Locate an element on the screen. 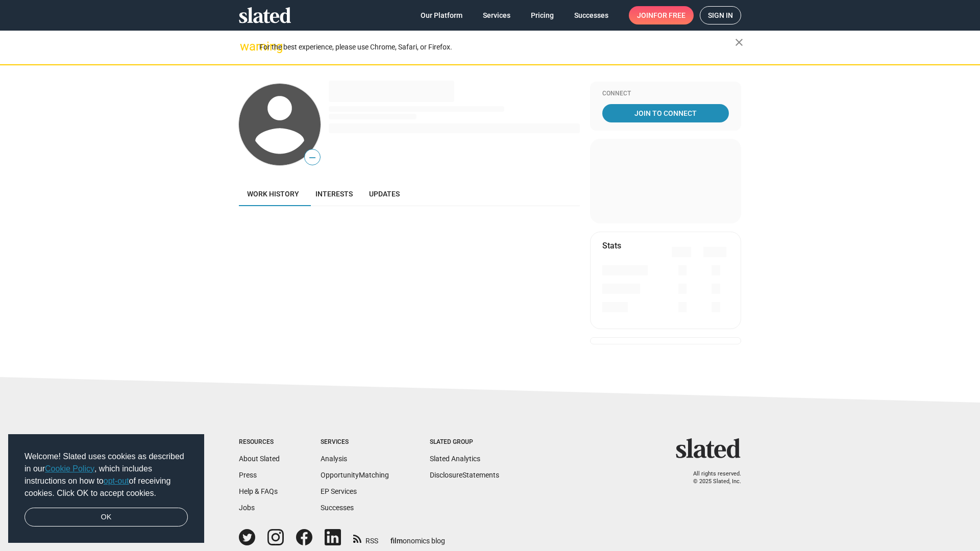  div: Resources is located at coordinates (259, 443).